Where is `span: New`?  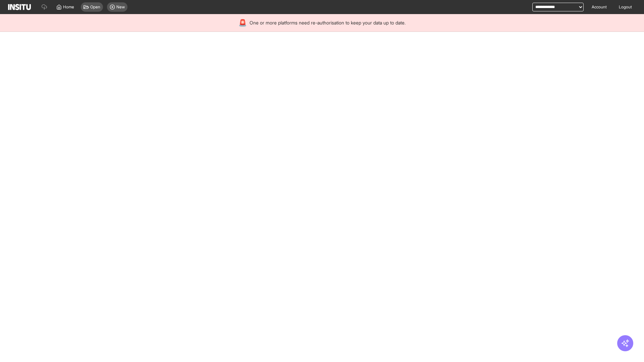
span: New is located at coordinates (120, 7).